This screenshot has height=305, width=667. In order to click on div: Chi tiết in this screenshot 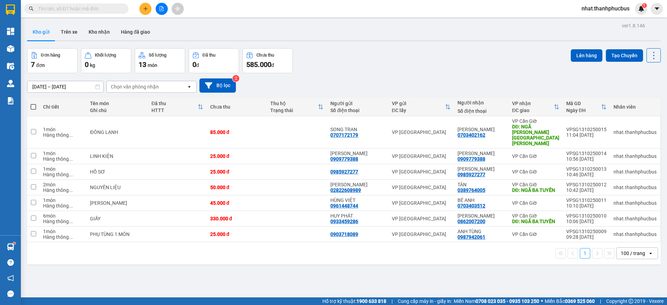, I will do `click(63, 107)`.